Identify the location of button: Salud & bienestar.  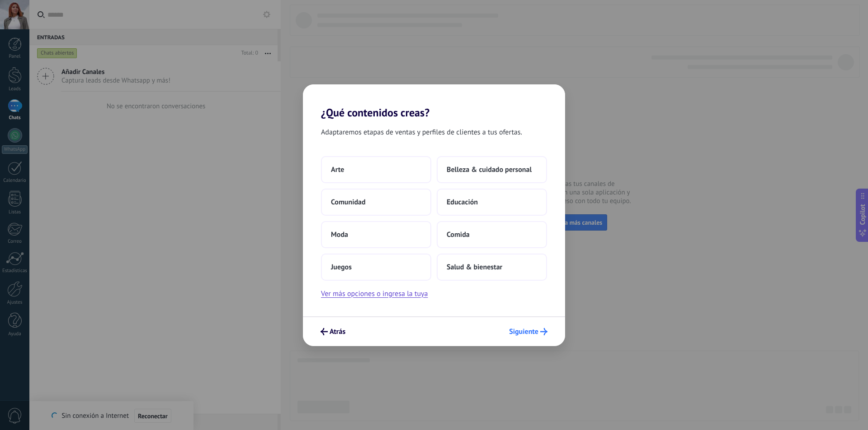
(492, 268).